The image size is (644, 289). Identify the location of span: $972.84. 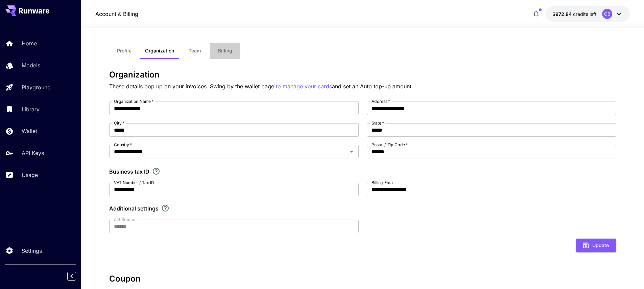
(563, 14).